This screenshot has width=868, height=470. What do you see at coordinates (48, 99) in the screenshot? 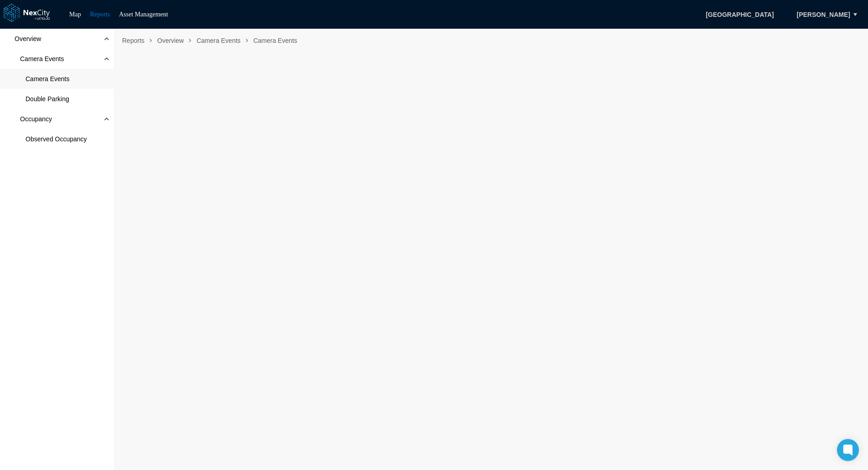
I see `span: Double Parking` at bounding box center [48, 99].